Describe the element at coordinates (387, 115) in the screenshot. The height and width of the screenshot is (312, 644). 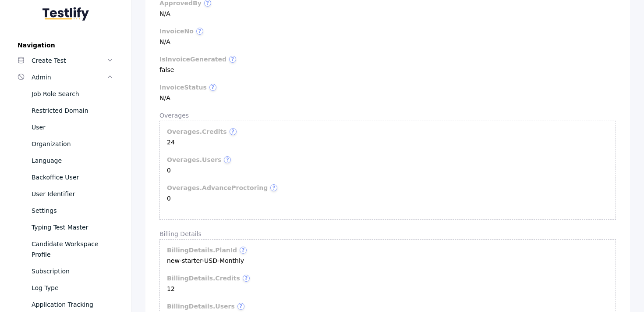
I see `label: Overages` at that location.